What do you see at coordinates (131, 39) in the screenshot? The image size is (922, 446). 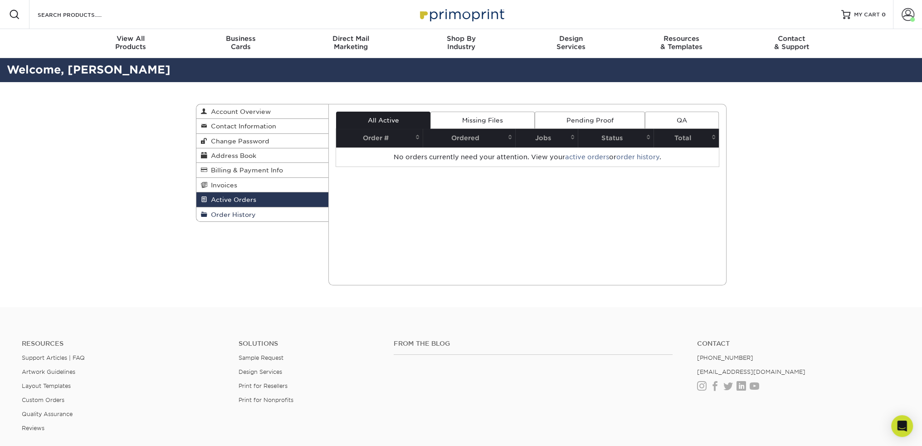 I see `span: View All` at bounding box center [131, 39].